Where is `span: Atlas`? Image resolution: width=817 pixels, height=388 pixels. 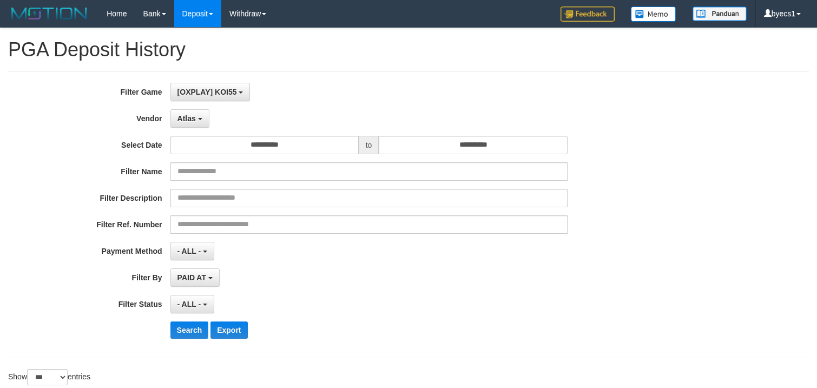
span: Atlas is located at coordinates (187, 118).